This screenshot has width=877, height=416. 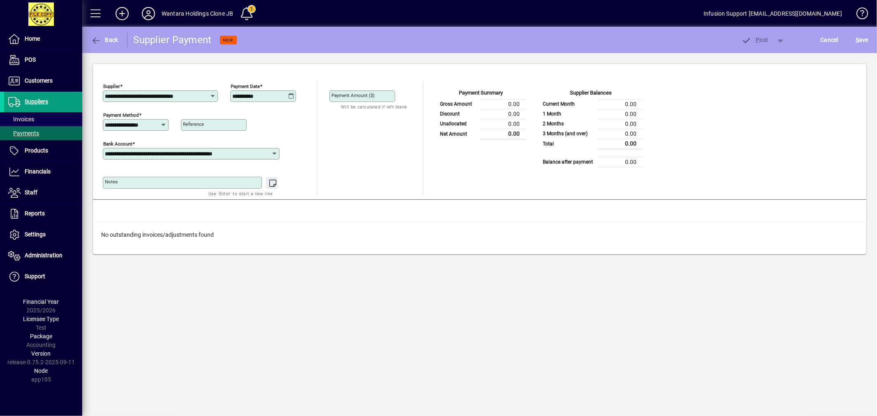 What do you see at coordinates (43, 133) in the screenshot?
I see `a: Payments` at bounding box center [43, 133].